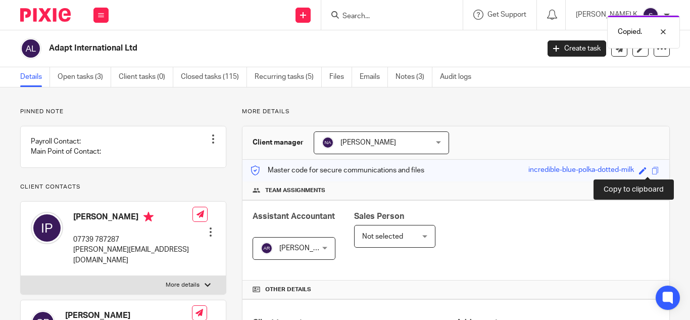 This screenshot has height=320, width=690. I want to click on p: Master code for secure communications and files, so click(337, 170).